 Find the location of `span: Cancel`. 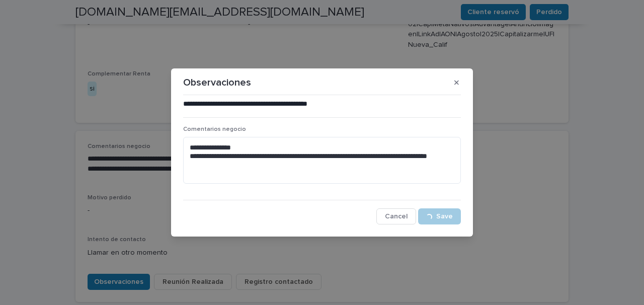

span: Cancel is located at coordinates (396, 216).